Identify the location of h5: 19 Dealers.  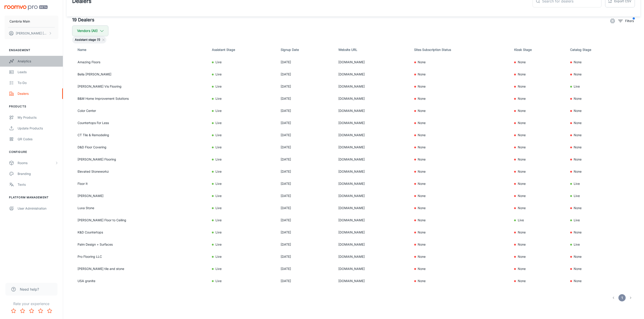
(83, 20).